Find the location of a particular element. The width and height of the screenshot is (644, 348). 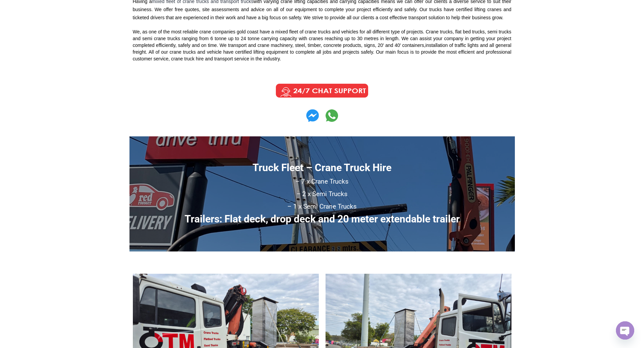

p: – 7 x Crane Trucks – 2 x Semi Trucks – 1 x Semi Crane Trucks is located at coordinates (322, 194).